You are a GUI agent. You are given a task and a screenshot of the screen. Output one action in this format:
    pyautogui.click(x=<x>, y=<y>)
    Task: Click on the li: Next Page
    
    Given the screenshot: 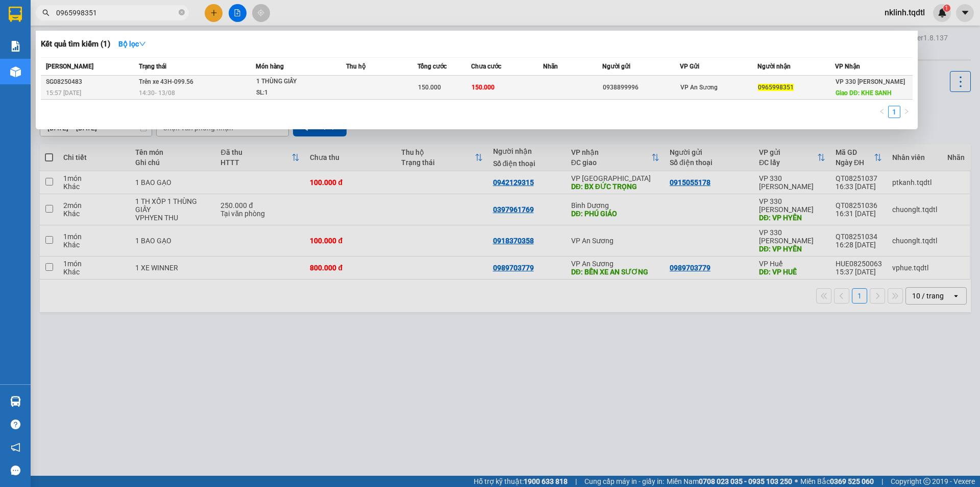 What is the action you would take?
    pyautogui.click(x=906, y=112)
    